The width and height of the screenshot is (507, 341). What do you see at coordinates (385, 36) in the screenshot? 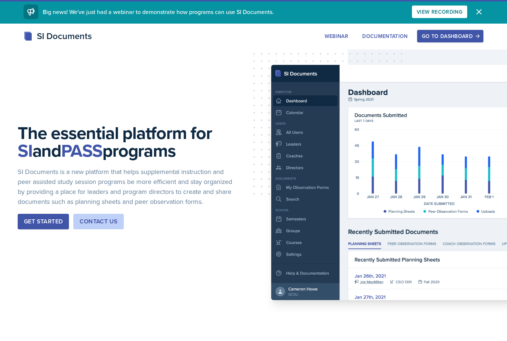
I see `button: Documentation` at bounding box center [385, 36].